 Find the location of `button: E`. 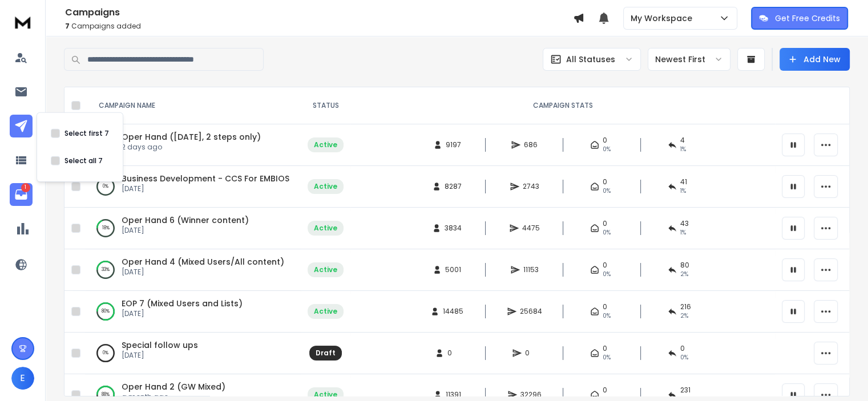

button: E is located at coordinates (23, 378).